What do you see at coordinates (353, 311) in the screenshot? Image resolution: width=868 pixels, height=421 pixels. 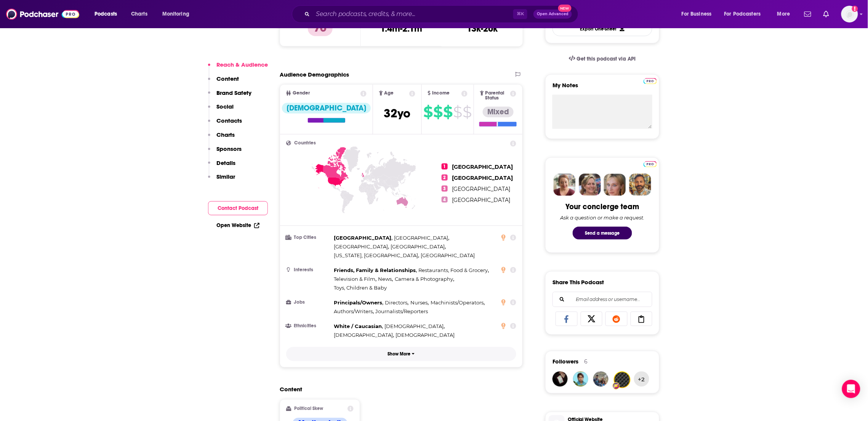 I see `span: Authors/Writers` at bounding box center [353, 311].